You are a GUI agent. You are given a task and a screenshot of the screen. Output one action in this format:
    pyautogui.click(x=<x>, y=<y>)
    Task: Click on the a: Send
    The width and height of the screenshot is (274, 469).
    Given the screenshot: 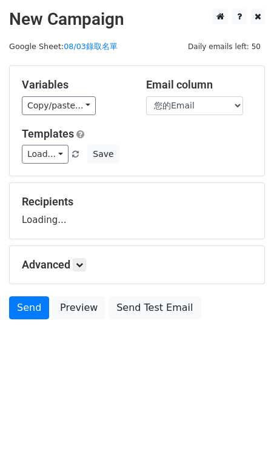 What is the action you would take?
    pyautogui.click(x=29, y=308)
    